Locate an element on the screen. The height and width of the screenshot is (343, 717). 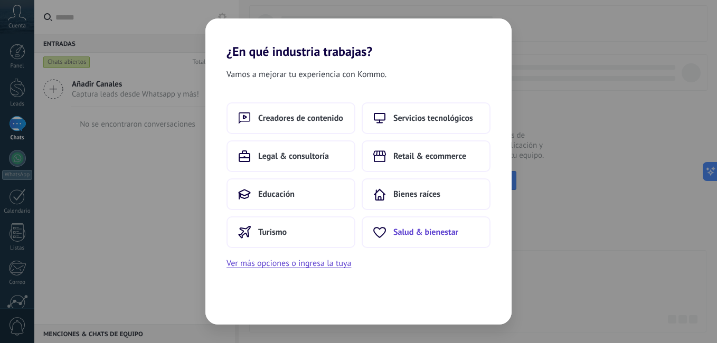
button: Ver más opciones o ingresa la tuya is located at coordinates (289, 263).